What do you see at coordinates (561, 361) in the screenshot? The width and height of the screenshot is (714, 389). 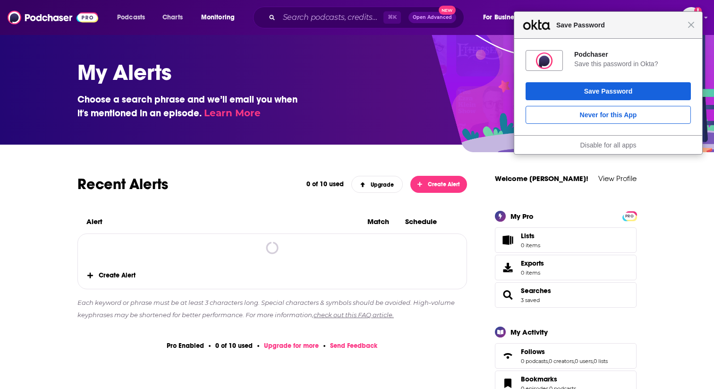 I see `a: 0 creators` at bounding box center [561, 361].